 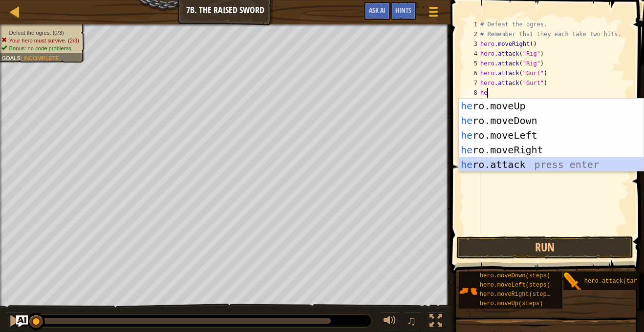 I want to click on div: 4, so click(x=472, y=54).